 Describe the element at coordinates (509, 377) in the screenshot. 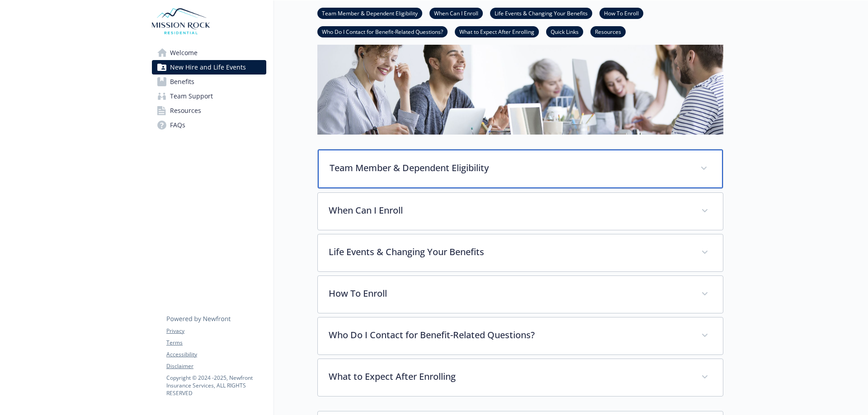

I see `p: What to Expect After Enrolling` at that location.